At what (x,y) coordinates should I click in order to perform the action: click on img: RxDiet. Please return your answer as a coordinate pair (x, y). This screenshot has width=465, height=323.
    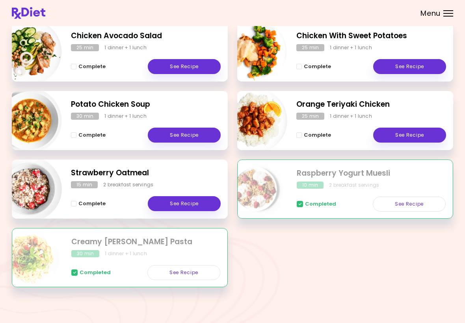
    Looking at the image, I should click on (28, 13).